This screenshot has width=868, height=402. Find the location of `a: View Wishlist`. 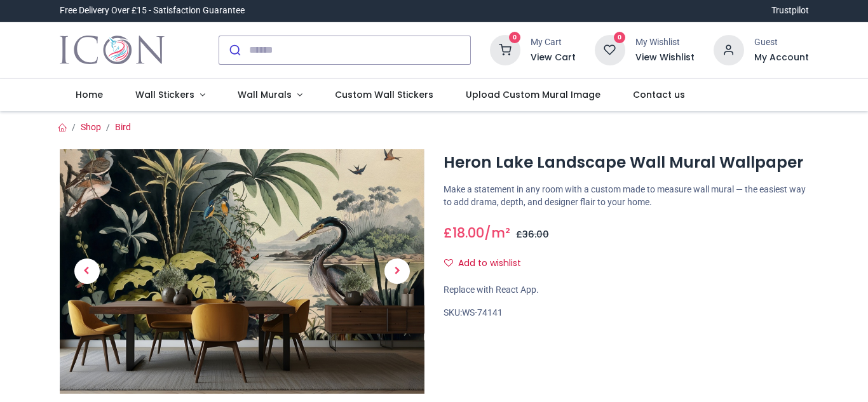

a: View Wishlist is located at coordinates (665, 58).